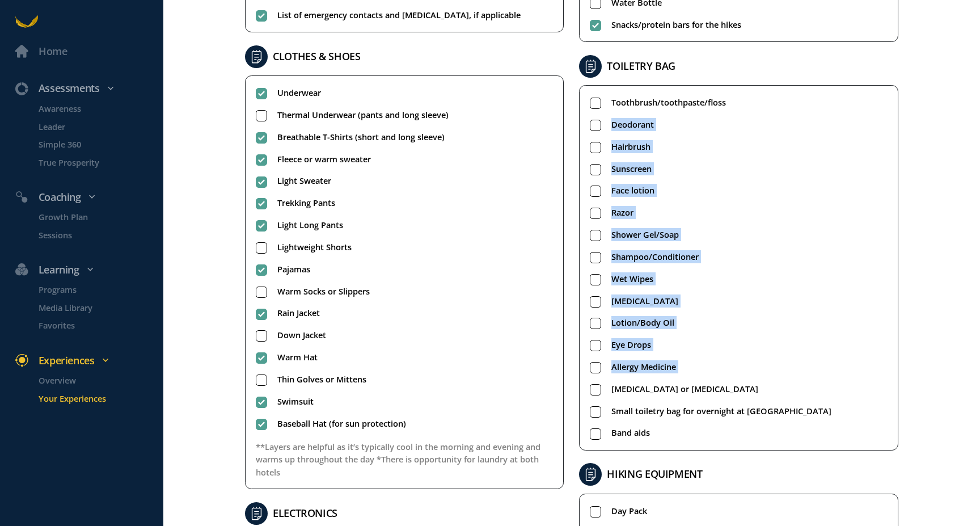 This screenshot has height=526, width=980. I want to click on span: Shower Gel/Soap, so click(645, 234).